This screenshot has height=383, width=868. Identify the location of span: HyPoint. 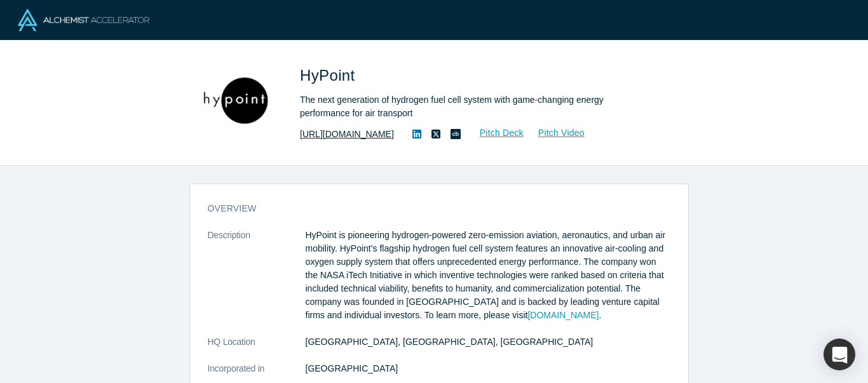
(330, 75).